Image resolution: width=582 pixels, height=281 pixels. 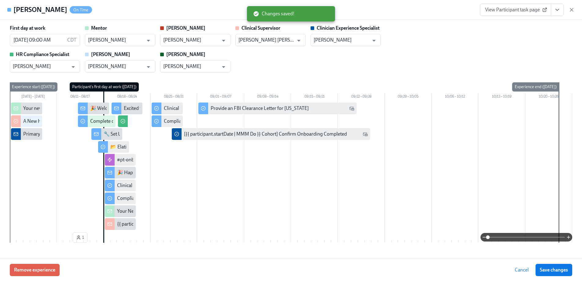 What do you see at coordinates (43, 54) in the screenshot?
I see `strong: HR Compliance Specialist` at bounding box center [43, 54].